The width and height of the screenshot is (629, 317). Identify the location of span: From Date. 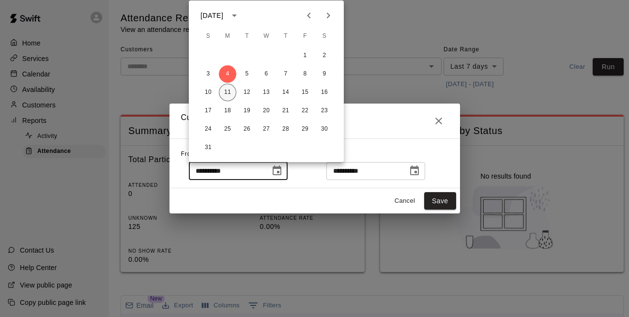
(197, 154).